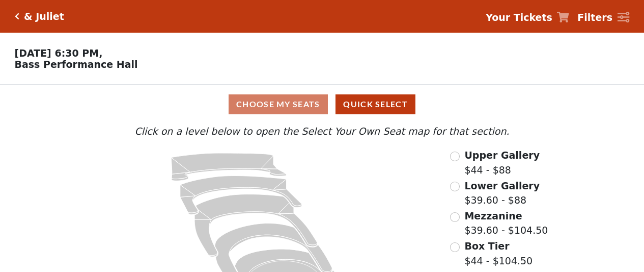  Describe the element at coordinates (44, 16) in the screenshot. I see `h5: & Juliet` at that location.